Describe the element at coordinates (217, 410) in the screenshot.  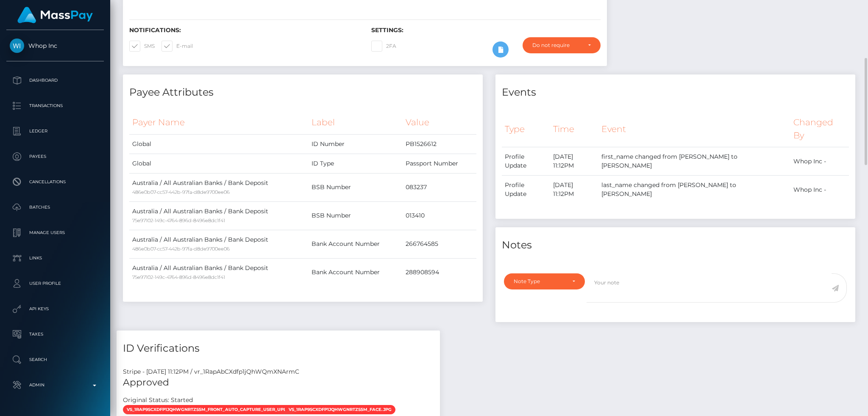
I see `span: vs_1Rap9SCXdfp1jQhWGnrTZS5M_front_auto_capture_user_upload.jpg` at that location.